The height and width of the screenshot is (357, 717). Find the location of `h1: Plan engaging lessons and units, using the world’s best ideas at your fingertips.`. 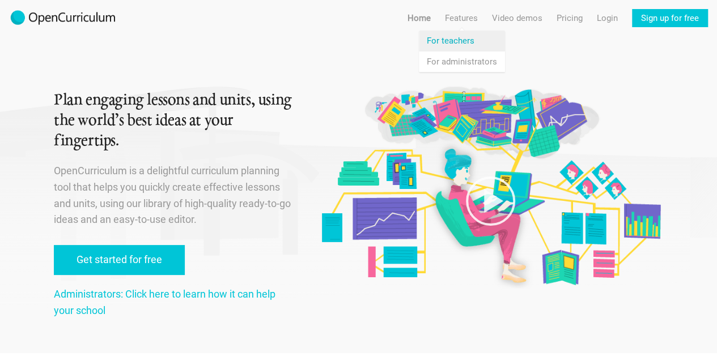

h1: Plan engaging lessons and units, using the world’s best ideas at your fingertips. is located at coordinates (173, 121).